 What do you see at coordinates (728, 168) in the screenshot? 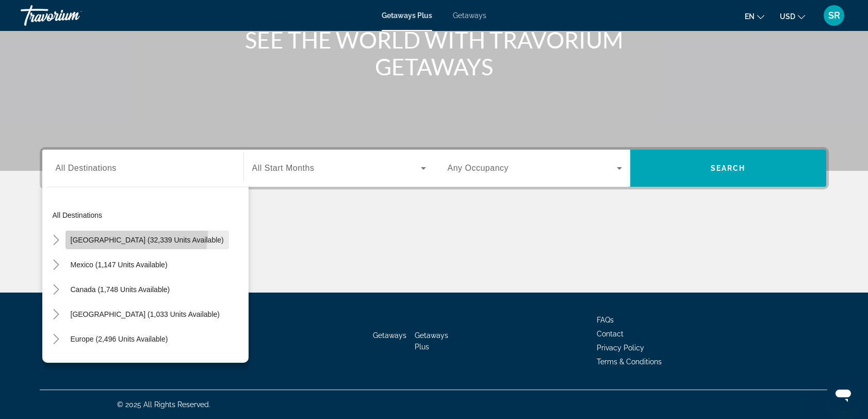
I see `button: Search` at bounding box center [728, 168].